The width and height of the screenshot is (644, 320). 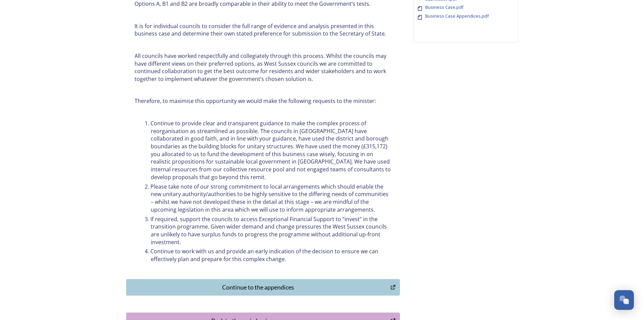 I want to click on li: Continue to provide clear and transparent guidance to make the complex process of reorganisation ..., so click(x=267, y=150).